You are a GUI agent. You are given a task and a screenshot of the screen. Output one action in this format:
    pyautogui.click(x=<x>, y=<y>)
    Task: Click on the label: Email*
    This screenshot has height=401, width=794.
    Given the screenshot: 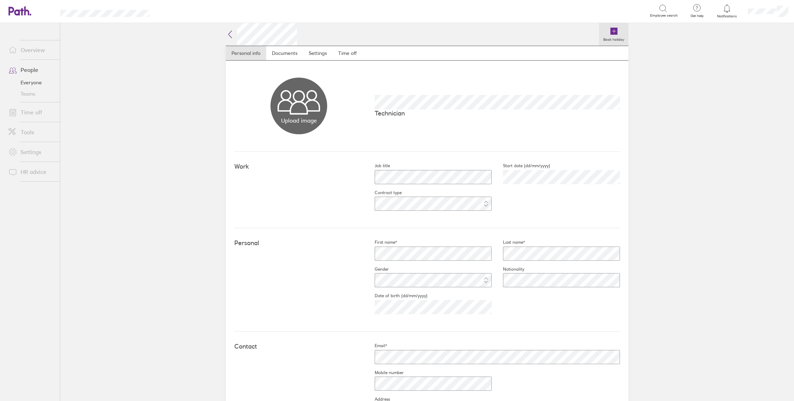 What is the action you would take?
    pyautogui.click(x=375, y=346)
    